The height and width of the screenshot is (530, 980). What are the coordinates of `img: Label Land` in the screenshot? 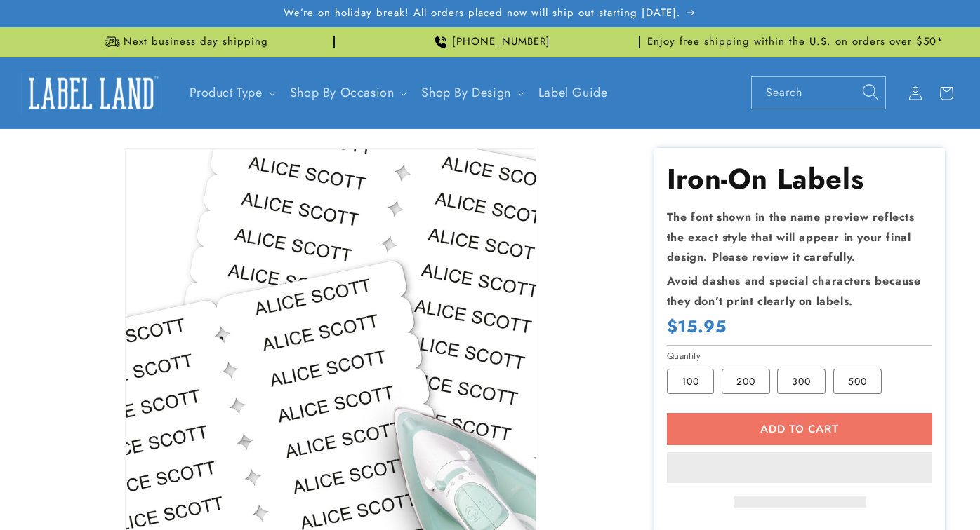 It's located at (91, 94).